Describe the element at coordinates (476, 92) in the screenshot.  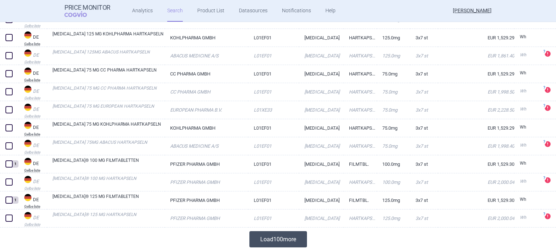
I see `a: EUR 1,998.50` at that location.